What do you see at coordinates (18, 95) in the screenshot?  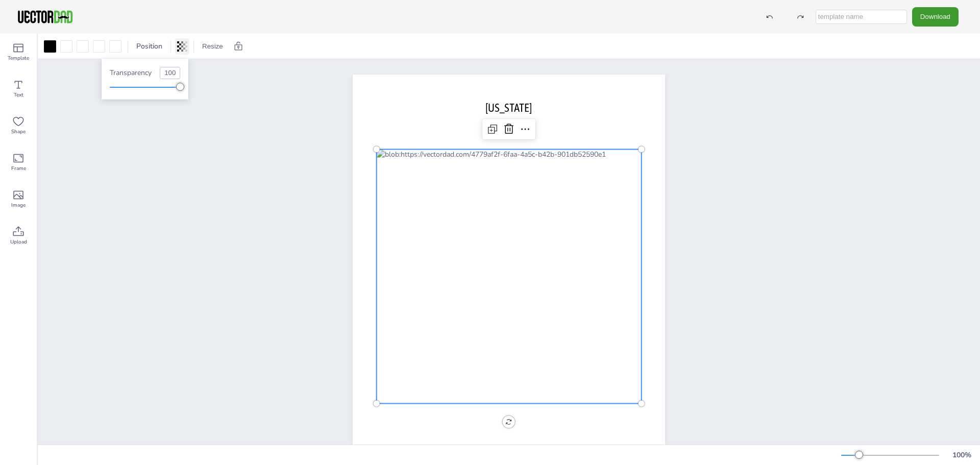 I see `span: Text` at bounding box center [18, 95].